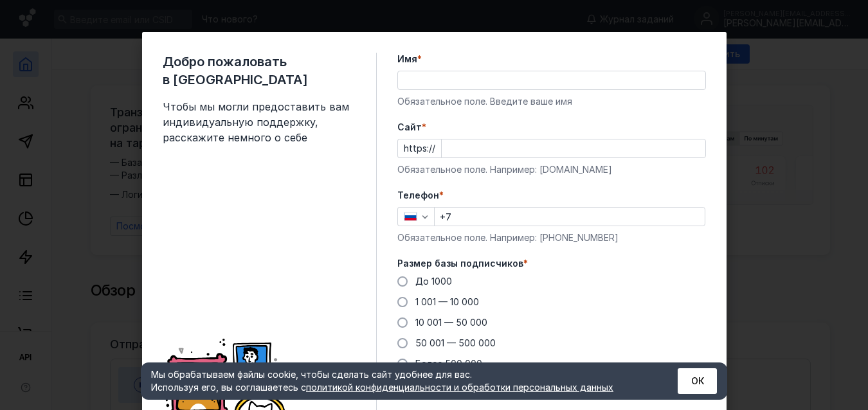 The width and height of the screenshot is (868, 410). I want to click on span: Размер базы подписчиков, so click(460, 264).